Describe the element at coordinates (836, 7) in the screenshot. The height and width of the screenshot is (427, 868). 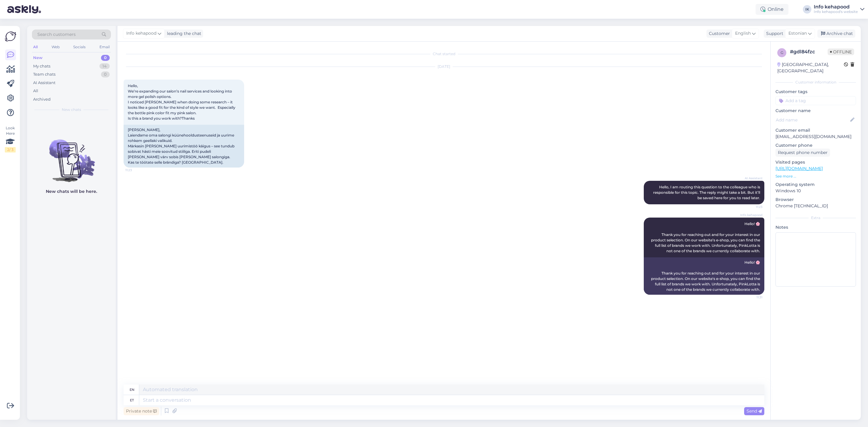
I see `div: Info kehapood` at that location.